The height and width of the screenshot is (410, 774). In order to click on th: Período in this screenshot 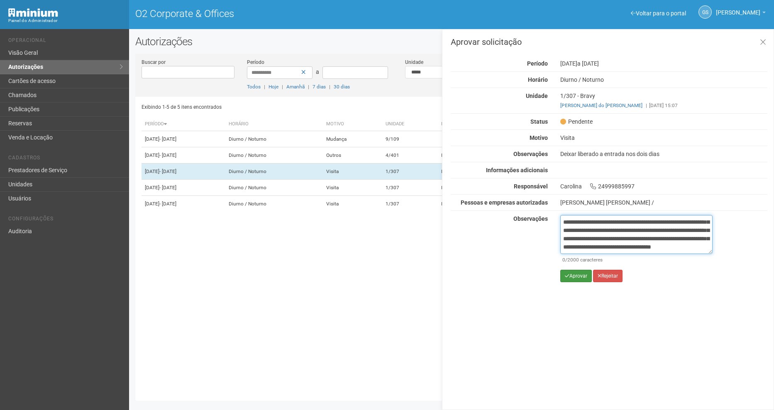, I will do `click(184, 124)`.